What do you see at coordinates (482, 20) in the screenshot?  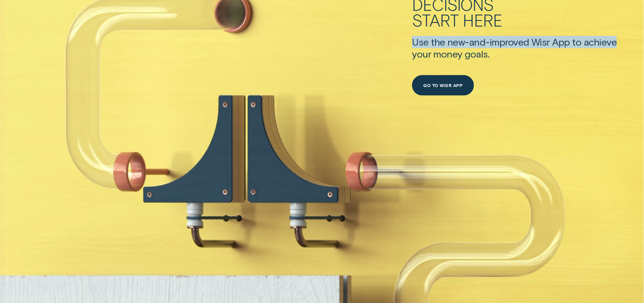 I see `div: here` at bounding box center [482, 20].